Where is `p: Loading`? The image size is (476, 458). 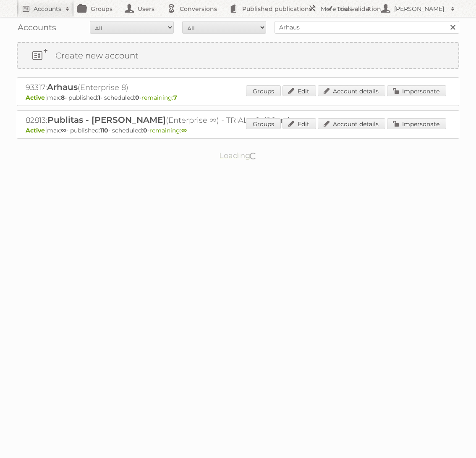
p: Loading is located at coordinates (238, 155).